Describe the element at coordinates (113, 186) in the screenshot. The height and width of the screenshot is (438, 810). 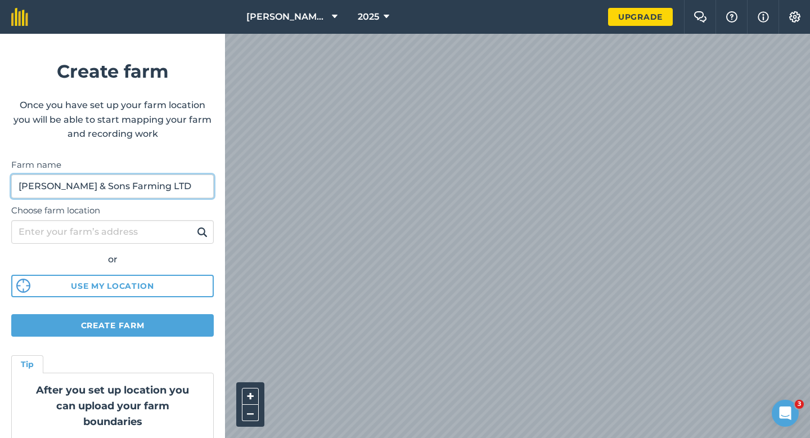
I see `input: Farm name` at that location.